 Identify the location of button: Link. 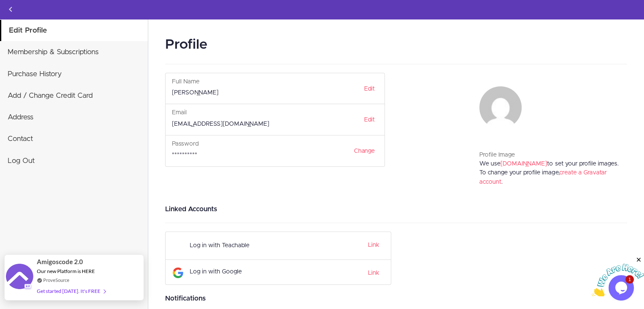
(372, 244).